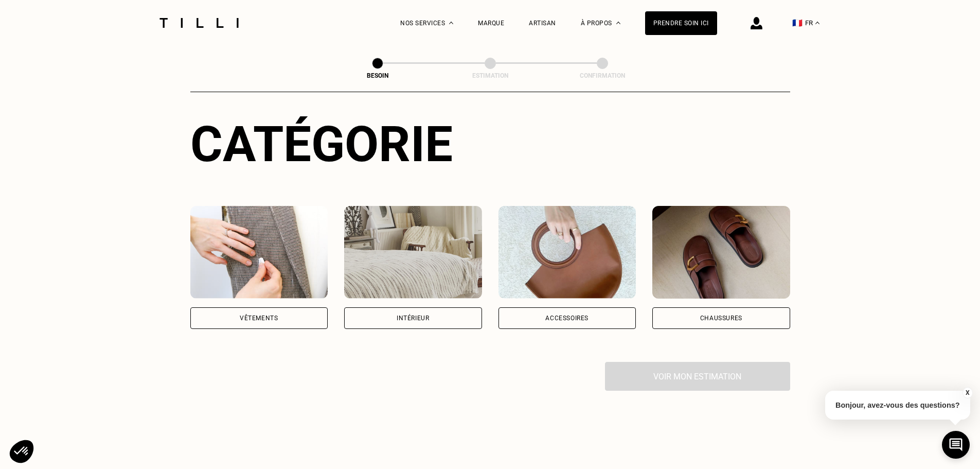  Describe the element at coordinates (451, 23) in the screenshot. I see `img: Menu déroulant` at that location.